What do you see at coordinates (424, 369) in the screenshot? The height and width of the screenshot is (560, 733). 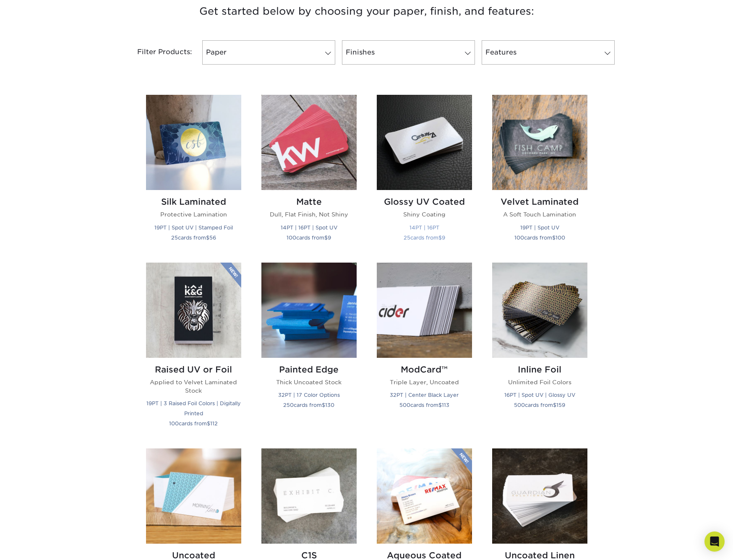 I see `h2: ModCard™` at bounding box center [424, 369].